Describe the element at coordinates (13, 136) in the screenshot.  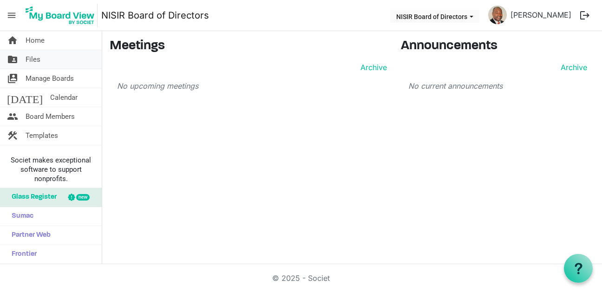
I see `span: construction` at that location.